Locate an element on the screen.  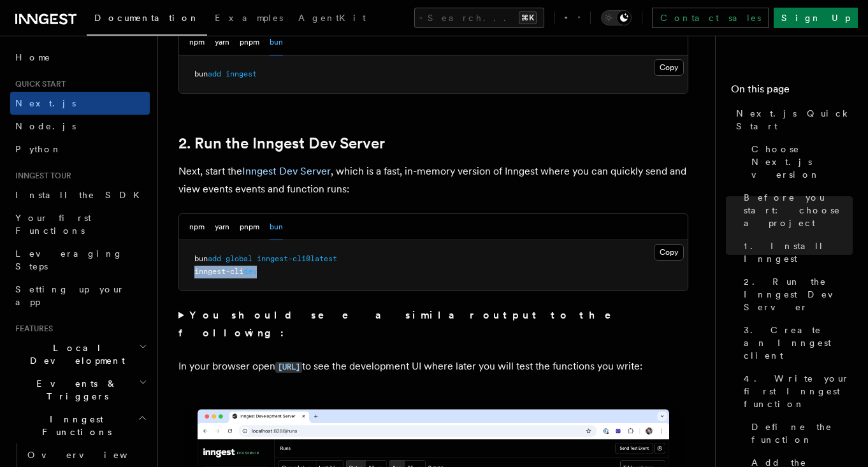
span: Next.js is located at coordinates (45, 104).